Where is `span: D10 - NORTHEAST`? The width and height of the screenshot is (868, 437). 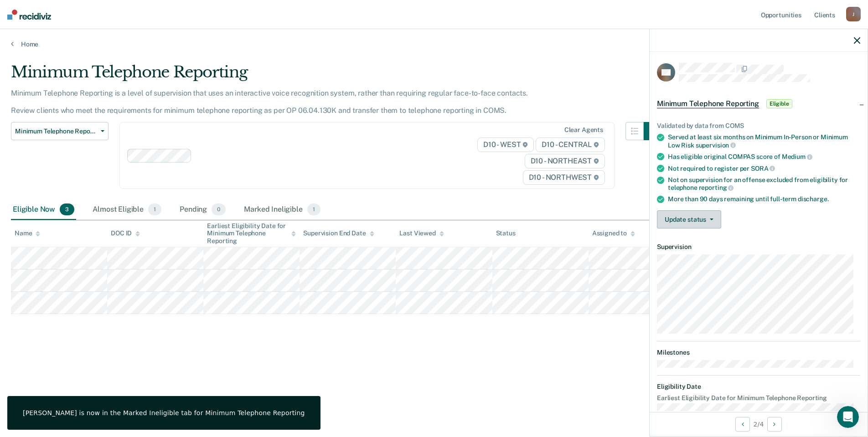
span: D10 - NORTHEAST is located at coordinates (565, 161).